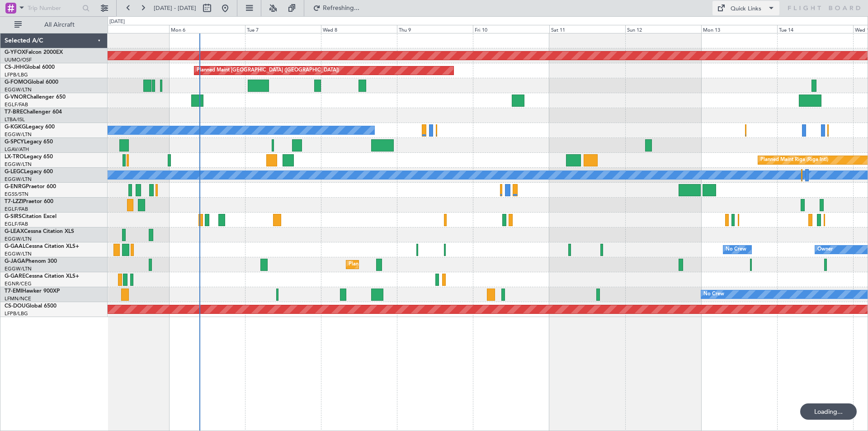 The image size is (868, 431). What do you see at coordinates (825, 250) in the screenshot?
I see `div: Owner` at bounding box center [825, 250].